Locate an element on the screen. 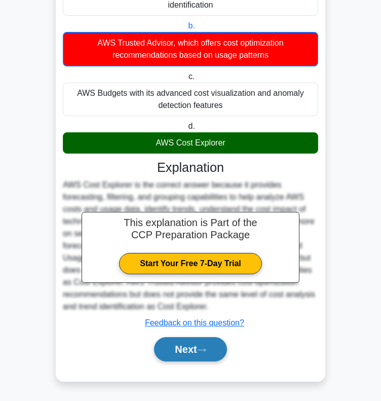 This screenshot has height=401, width=381. button: Next is located at coordinates (190, 349).